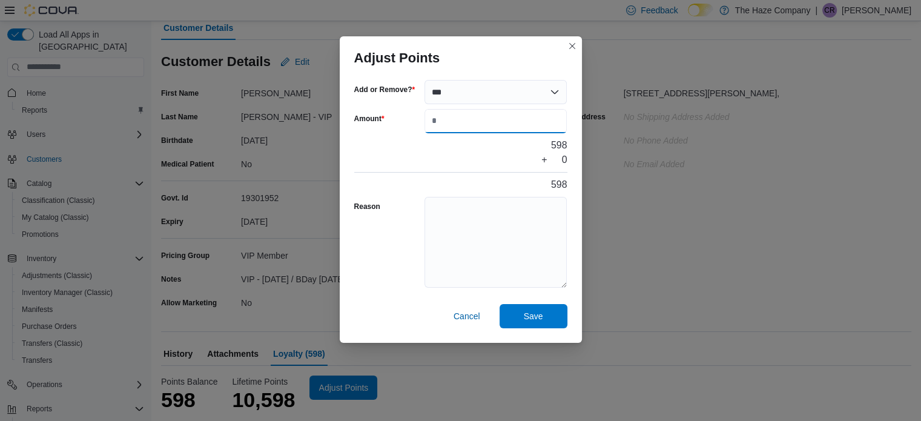  I want to click on div: 0, so click(564, 160).